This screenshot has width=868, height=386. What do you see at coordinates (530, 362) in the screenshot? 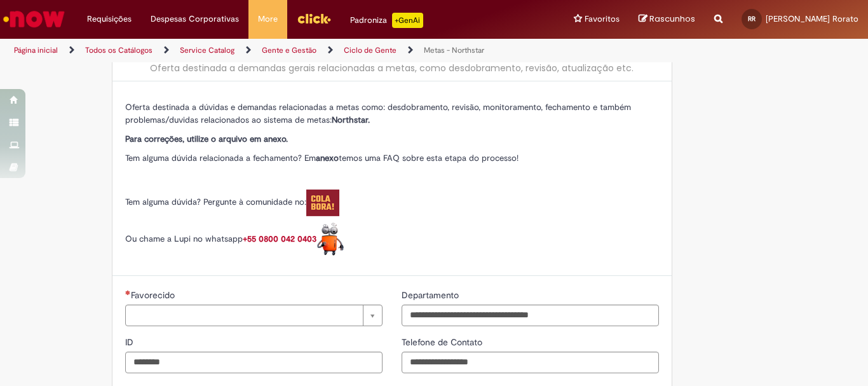
I see `input: Telefone de Contato` at bounding box center [530, 362].